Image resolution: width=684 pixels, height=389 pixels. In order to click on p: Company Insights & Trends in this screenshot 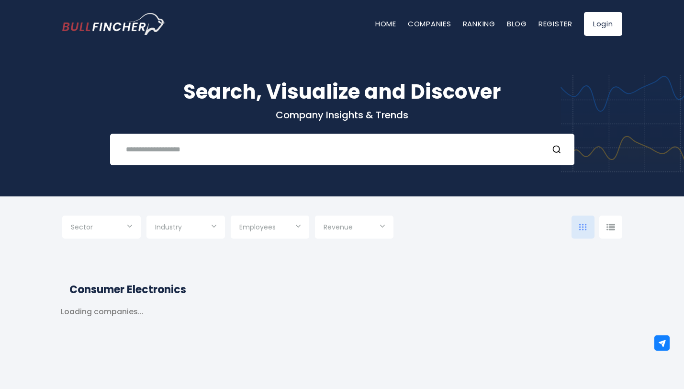, I will do `click(342, 115)`.